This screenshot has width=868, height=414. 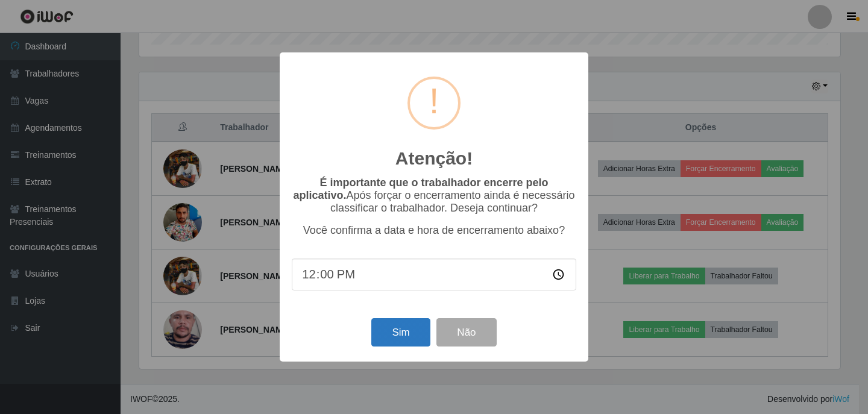 What do you see at coordinates (420, 189) in the screenshot?
I see `b: É importante que o trabalhador encerre pelo aplicativo.` at bounding box center [420, 189].